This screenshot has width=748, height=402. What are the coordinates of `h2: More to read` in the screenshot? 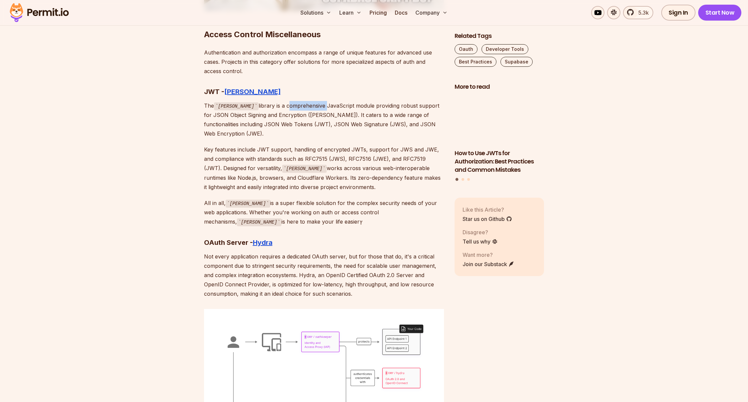 It's located at (500, 87).